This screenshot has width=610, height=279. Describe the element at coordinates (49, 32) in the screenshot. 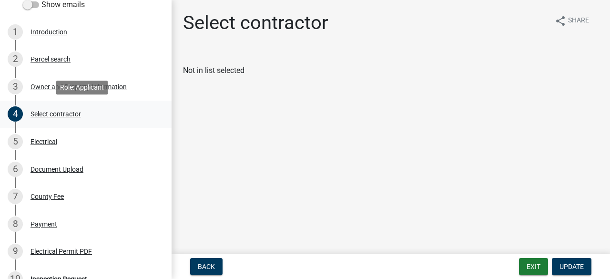

I see `div: Introduction` at that location.